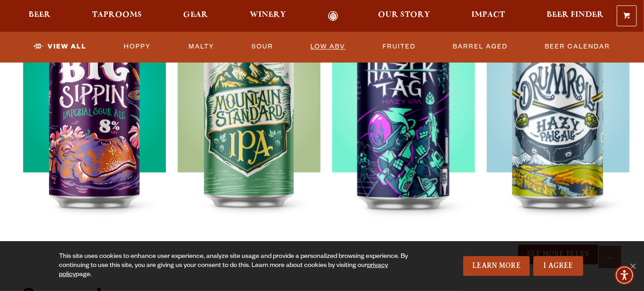  What do you see at coordinates (496, 266) in the screenshot?
I see `a: Learn More` at bounding box center [496, 266].